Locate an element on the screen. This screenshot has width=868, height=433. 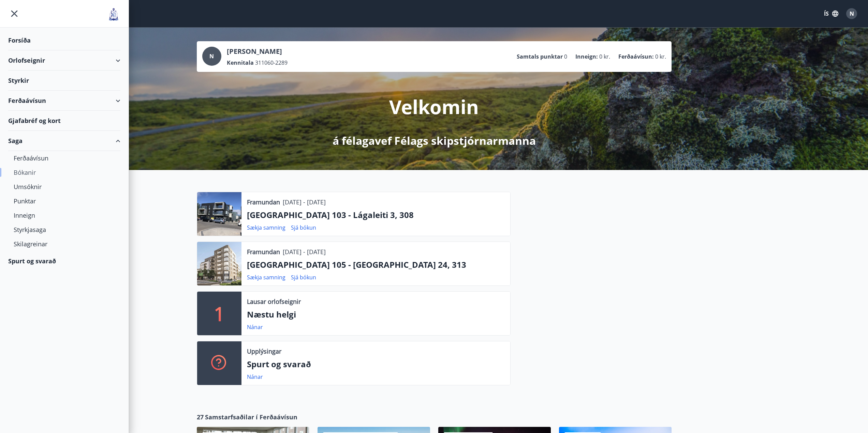
button: N is located at coordinates (851, 13).